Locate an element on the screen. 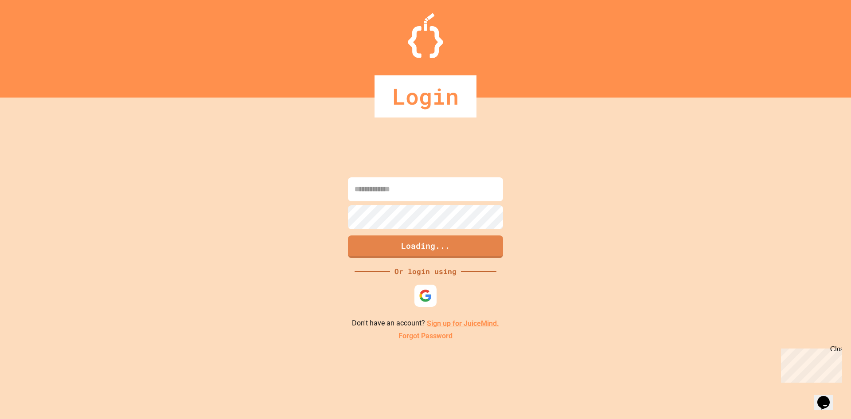 This screenshot has width=851, height=419. div: Chat with us now!Close is located at coordinates (32, 30).